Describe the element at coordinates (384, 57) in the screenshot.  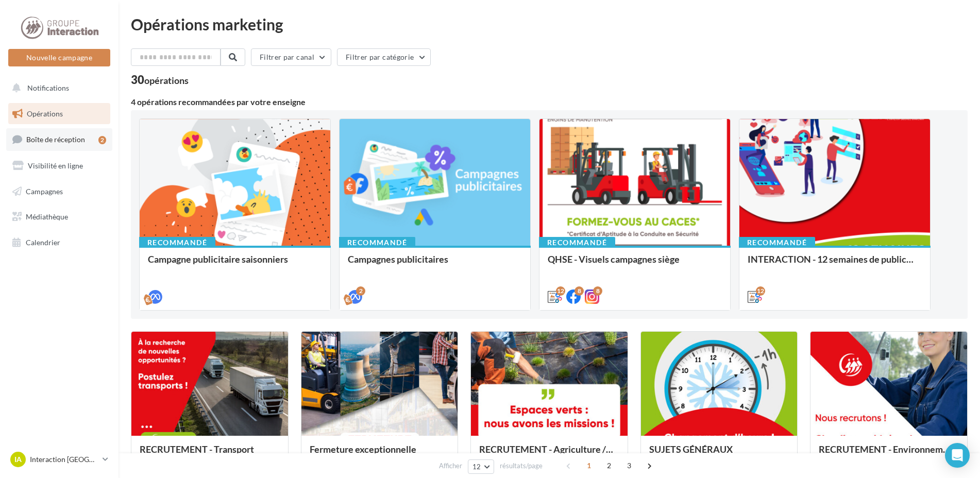
I see `button: Filtrer par catégorie` at that location.